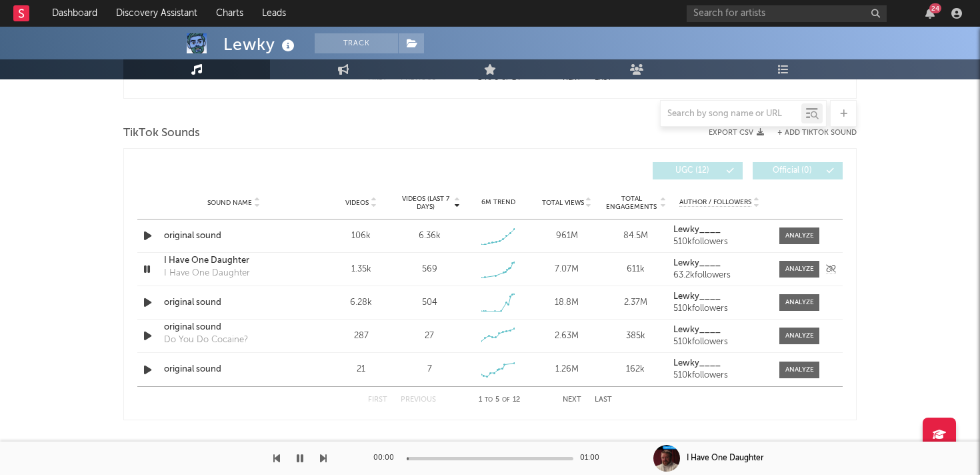 This screenshot has width=980, height=475. What do you see at coordinates (567, 370) in the screenshot?
I see `div: 1.26M` at bounding box center [567, 370].